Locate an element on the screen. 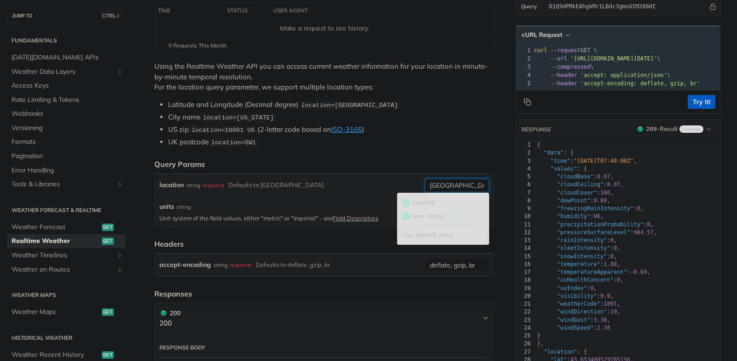 The image size is (737, 361). div: 8 is located at coordinates (523, 200).